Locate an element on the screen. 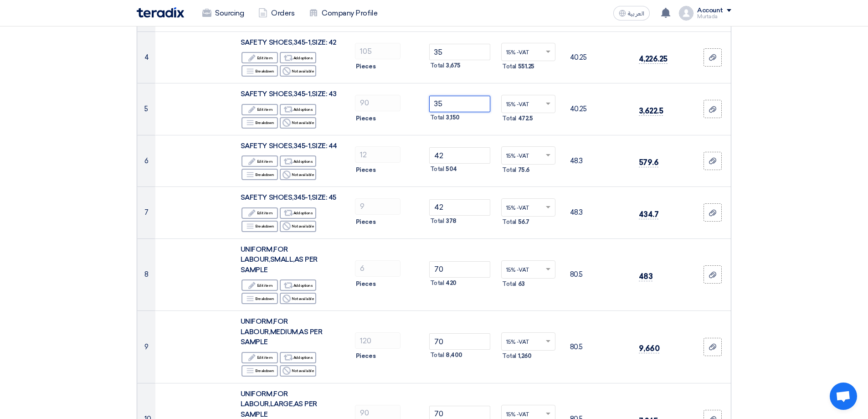 The height and width of the screenshot is (419, 868). img: profile_test.png is located at coordinates (686, 13).